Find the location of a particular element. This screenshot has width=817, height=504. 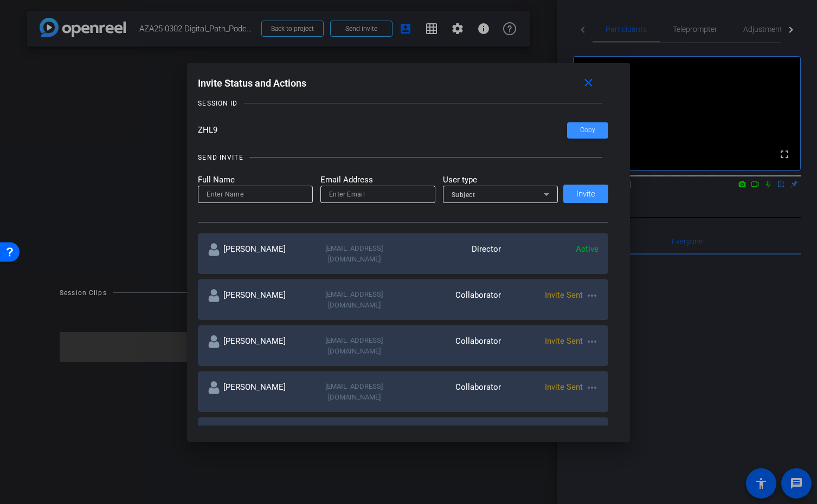

button: Copy is located at coordinates (587, 131).